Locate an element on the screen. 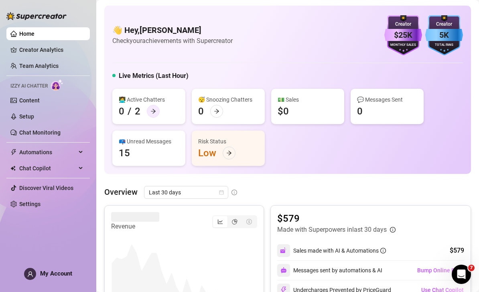 Image resolution: width=479 pixels, height=292 pixels. span: dollar-circle is located at coordinates (249, 221).